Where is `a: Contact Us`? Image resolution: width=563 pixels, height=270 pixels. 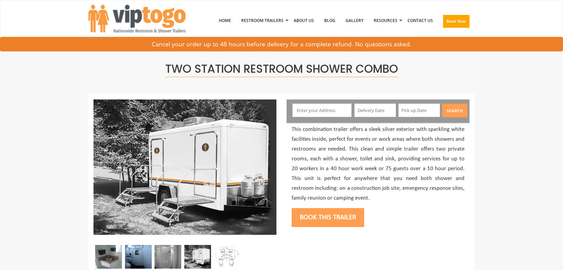 a: Contact Us is located at coordinates (420, 21).